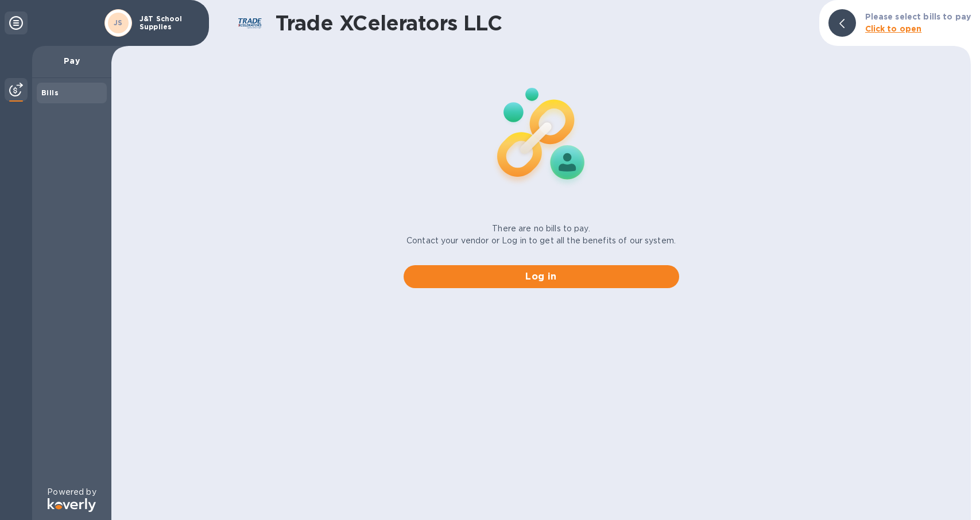  I want to click on b: JS, so click(118, 23).